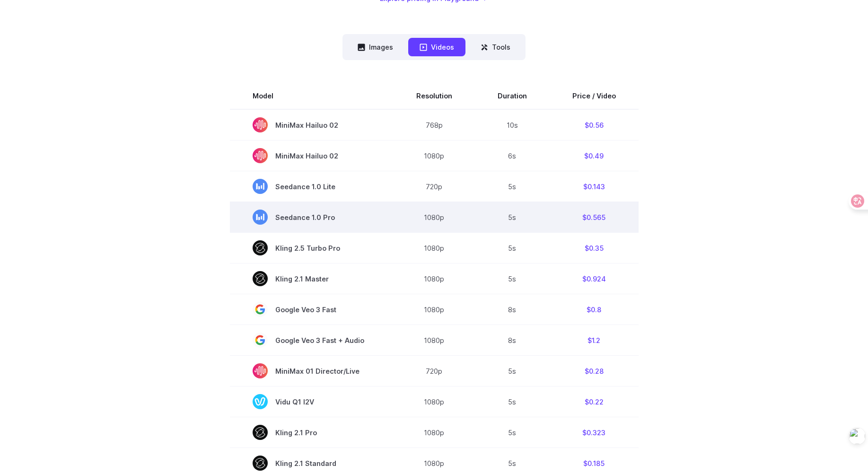 The width and height of the screenshot is (868, 474). What do you see at coordinates (594, 96) in the screenshot?
I see `th: Price / Video` at bounding box center [594, 96].